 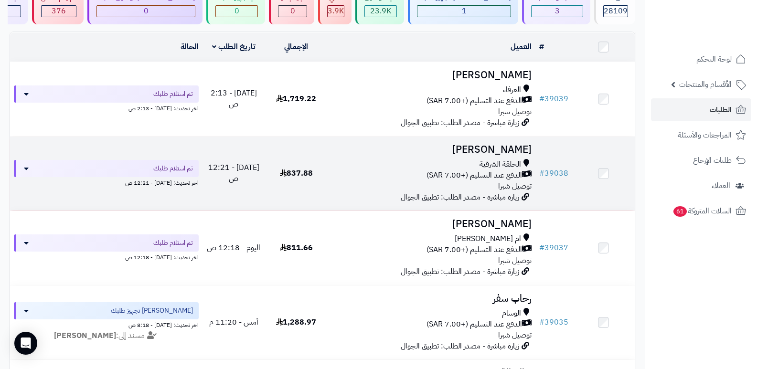 I want to click on span: الحلقة الشرقية, so click(x=500, y=164).